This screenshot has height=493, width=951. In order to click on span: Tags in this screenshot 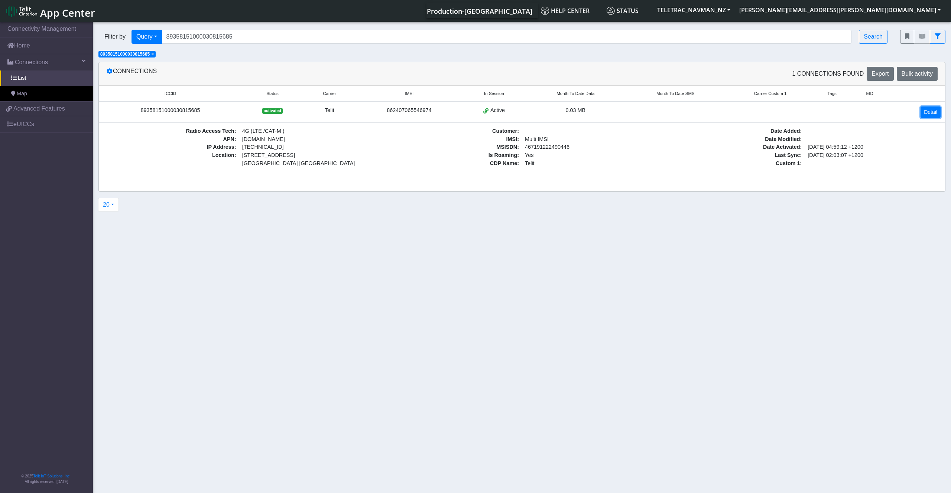, I will do `click(832, 94)`.